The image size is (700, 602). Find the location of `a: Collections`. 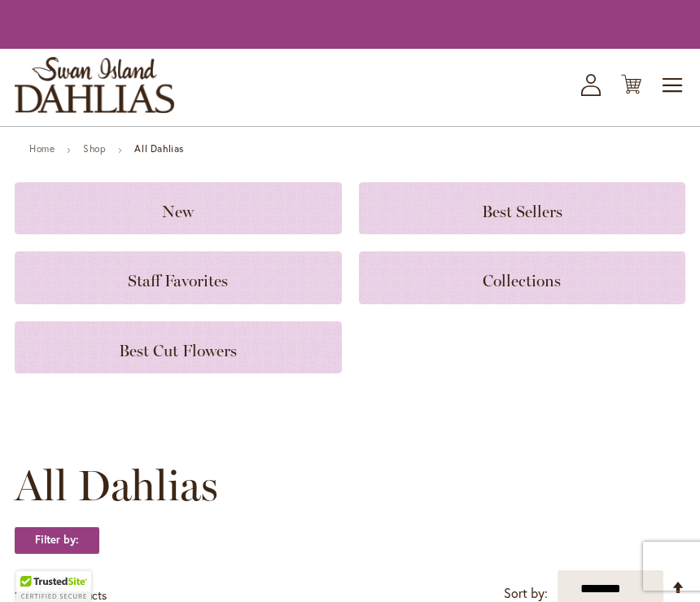

a: Collections is located at coordinates (523, 277).